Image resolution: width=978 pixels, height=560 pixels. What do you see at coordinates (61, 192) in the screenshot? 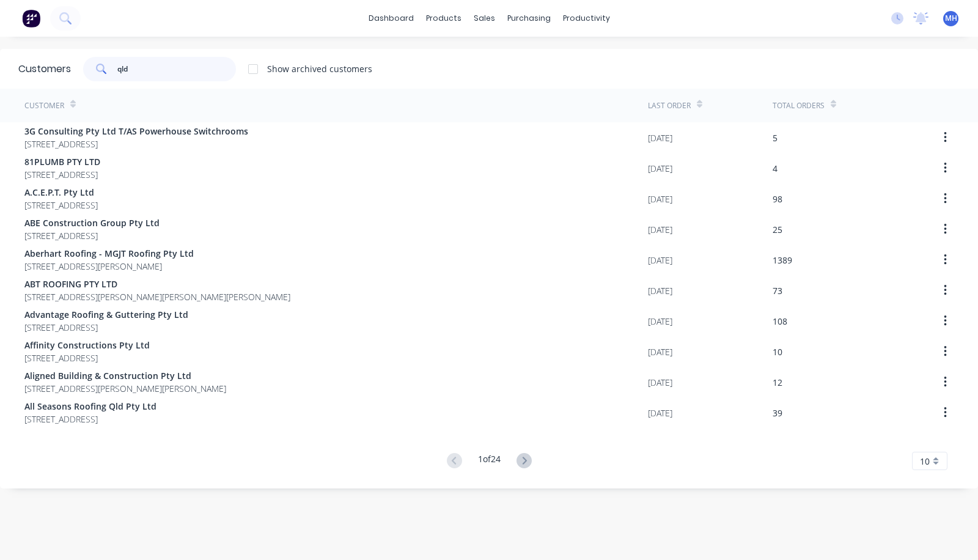
I see `span: A.C.E.P.T. Pty Ltd` at bounding box center [61, 192].